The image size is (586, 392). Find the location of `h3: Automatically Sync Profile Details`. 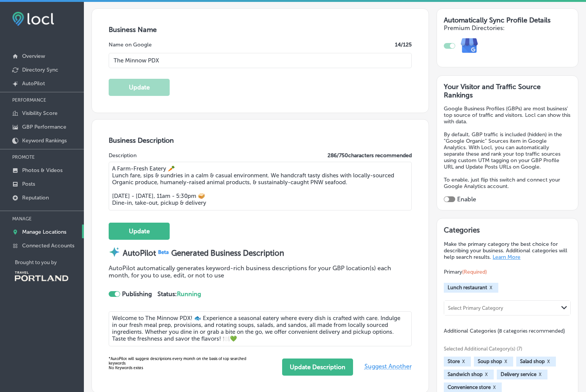

h3: Automatically Sync Profile Details is located at coordinates (507, 20).